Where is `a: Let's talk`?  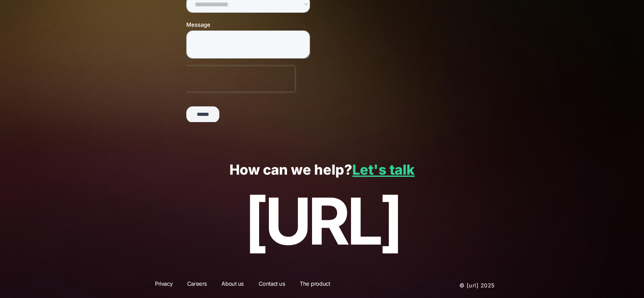
a: Let's talk is located at coordinates (383, 170).